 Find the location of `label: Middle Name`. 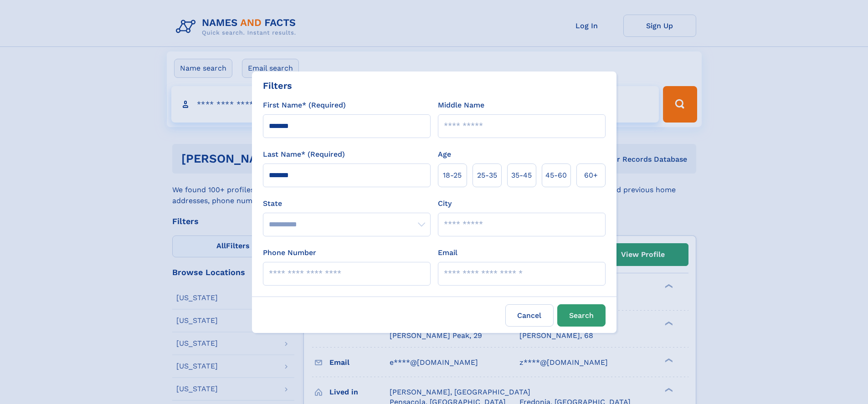

label: Middle Name is located at coordinates (461, 106).